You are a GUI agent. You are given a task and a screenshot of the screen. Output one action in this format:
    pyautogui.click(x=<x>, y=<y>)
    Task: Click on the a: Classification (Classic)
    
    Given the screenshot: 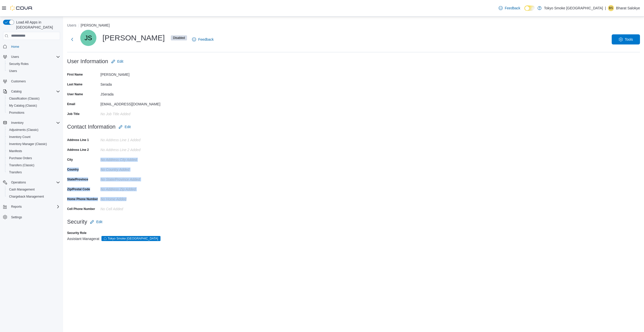 What is the action you would take?
    pyautogui.click(x=25, y=98)
    